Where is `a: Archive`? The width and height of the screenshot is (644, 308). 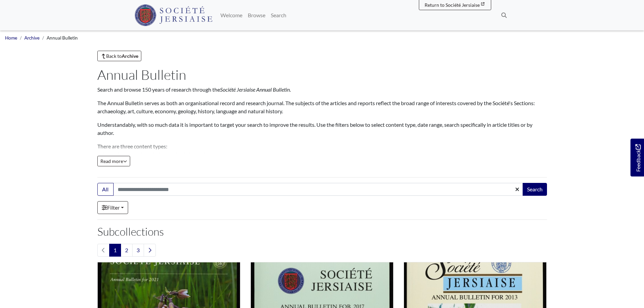 a: Archive is located at coordinates (32, 38).